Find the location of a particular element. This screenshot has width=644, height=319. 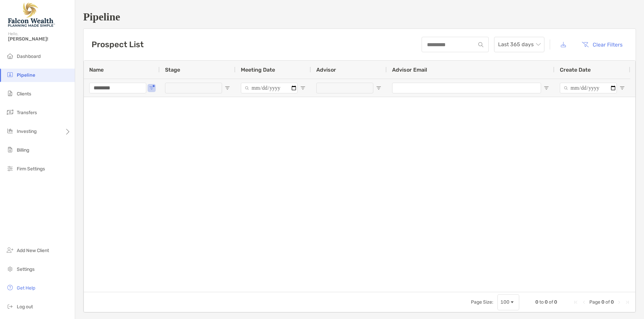

div: First Page is located at coordinates (576, 303).